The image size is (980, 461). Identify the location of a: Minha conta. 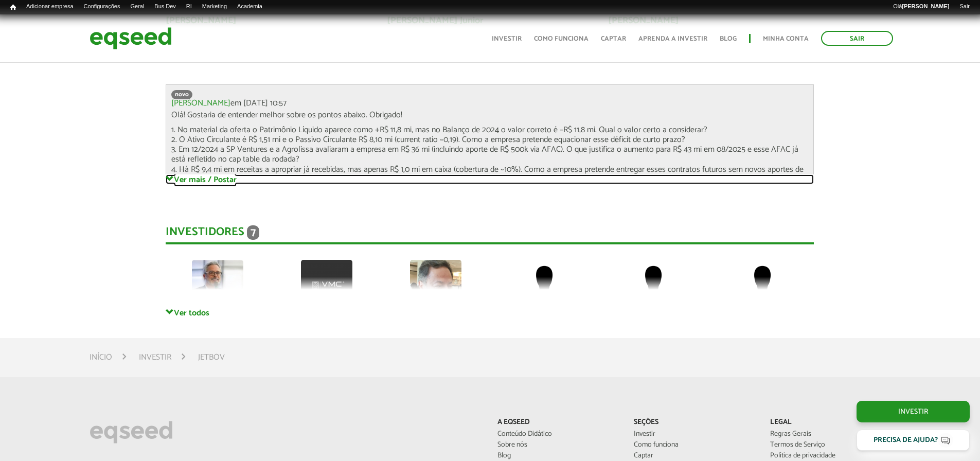
(786, 39).